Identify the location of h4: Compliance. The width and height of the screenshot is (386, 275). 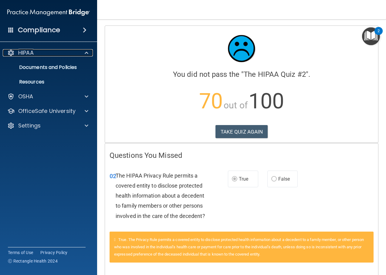
(39, 30).